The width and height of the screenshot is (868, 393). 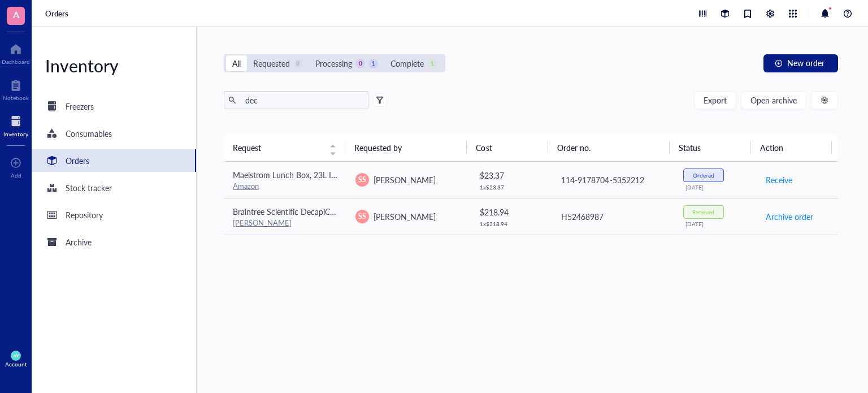 What do you see at coordinates (15, 53) in the screenshot?
I see `a: Dashboard` at bounding box center [15, 53].